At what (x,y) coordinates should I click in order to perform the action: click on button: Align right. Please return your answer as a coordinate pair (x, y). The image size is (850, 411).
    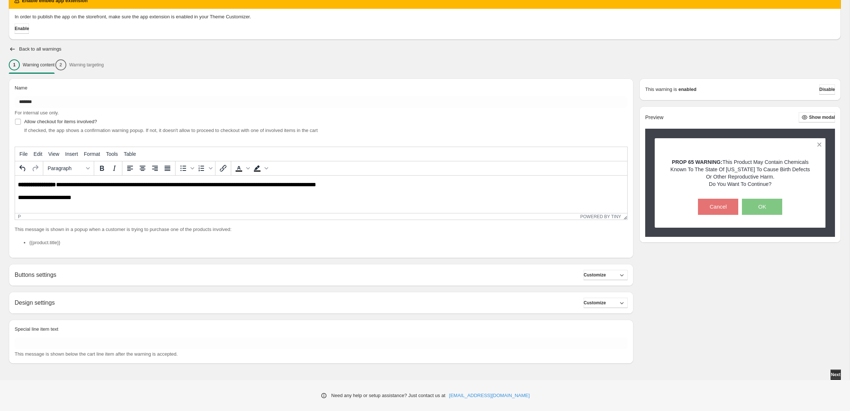
    Looking at the image, I should click on (155, 168).